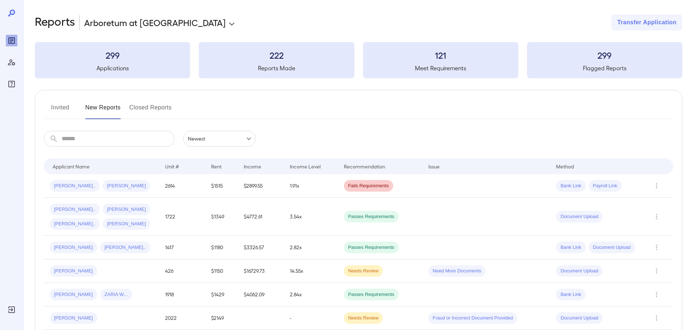  What do you see at coordinates (112, 68) in the screenshot?
I see `h5: Applications` at bounding box center [112, 68].